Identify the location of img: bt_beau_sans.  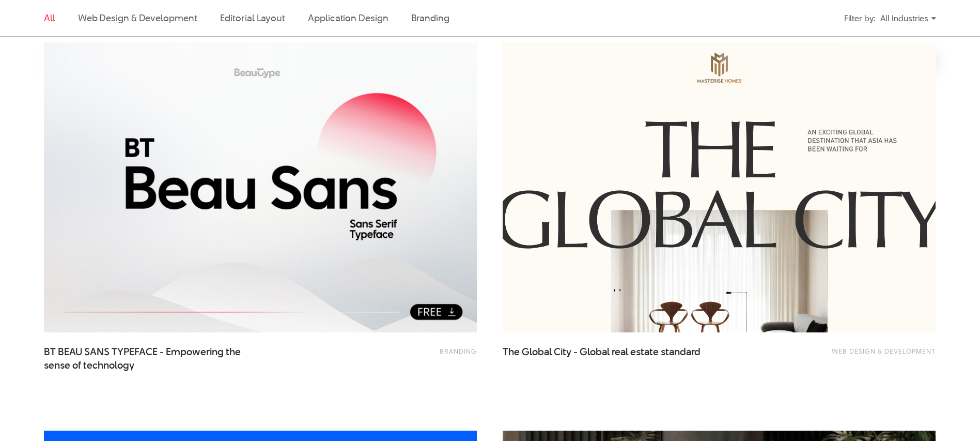
(260, 187).